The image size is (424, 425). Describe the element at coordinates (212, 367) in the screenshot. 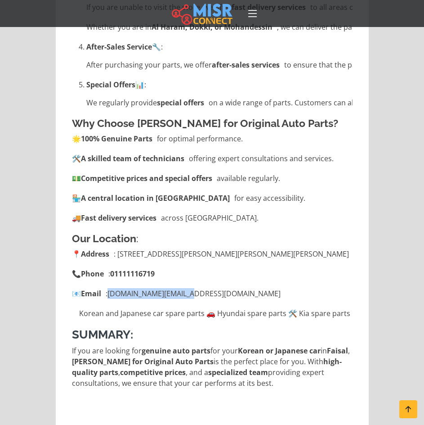

I see `p: If you are looking for for your in , is the perfect place for you. With , , and a providing exper...` at that location.